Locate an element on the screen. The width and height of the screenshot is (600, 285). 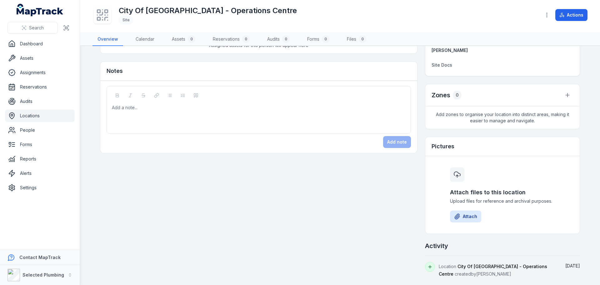
a: Locations is located at coordinates (40, 116).